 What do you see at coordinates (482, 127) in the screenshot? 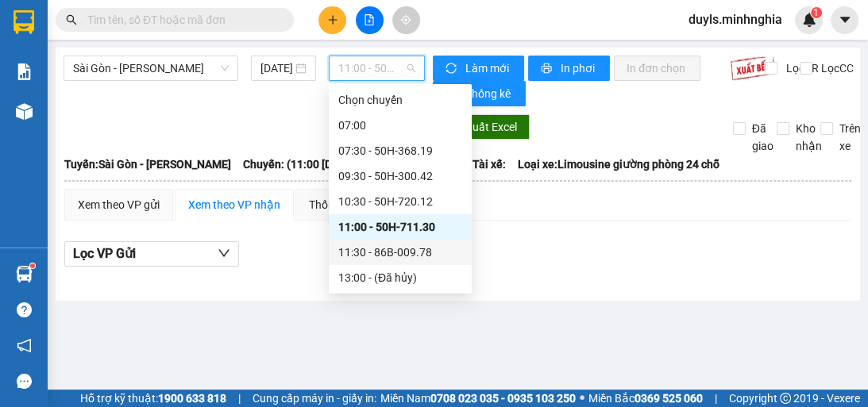
I see `button: downloadXuất Excel` at bounding box center [482, 127].